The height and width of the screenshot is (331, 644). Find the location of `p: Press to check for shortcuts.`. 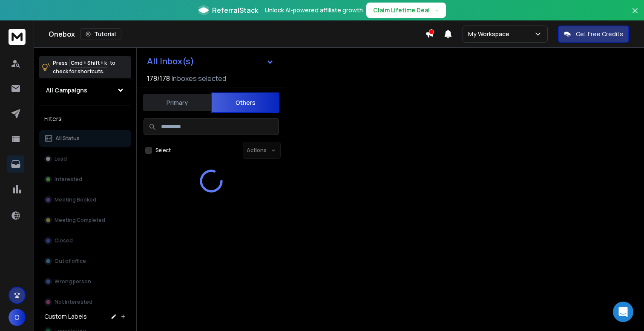

p: Press to check for shortcuts. is located at coordinates (84, 67).